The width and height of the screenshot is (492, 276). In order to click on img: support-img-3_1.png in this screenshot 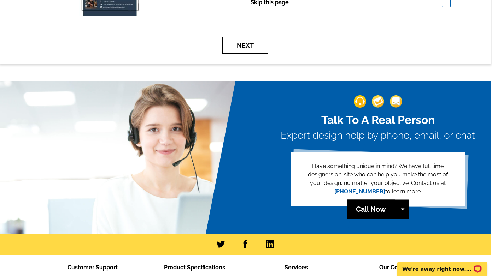, I will do `click(396, 101)`.